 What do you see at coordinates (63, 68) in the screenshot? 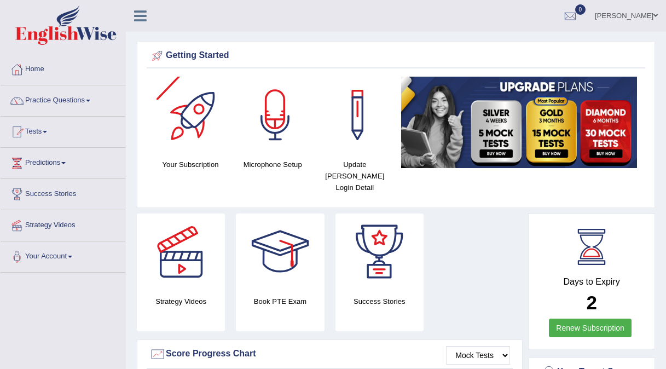
I see `a: Home` at bounding box center [63, 68].